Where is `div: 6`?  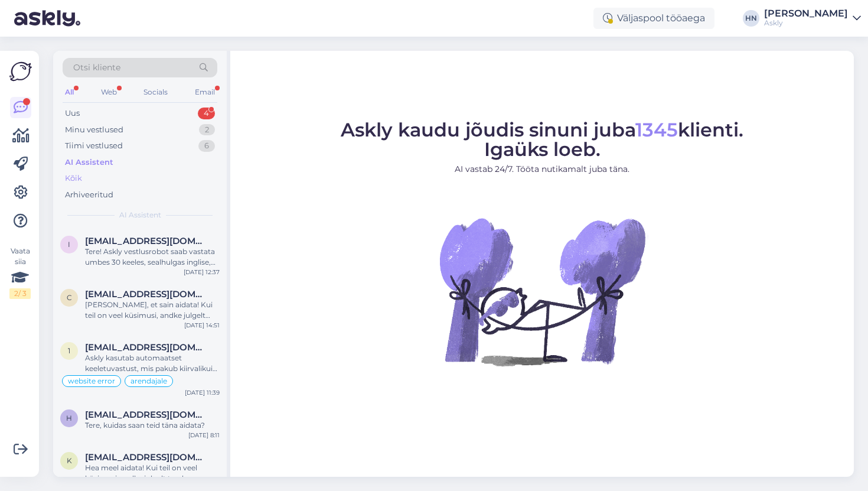
div: 6 is located at coordinates (207, 146).